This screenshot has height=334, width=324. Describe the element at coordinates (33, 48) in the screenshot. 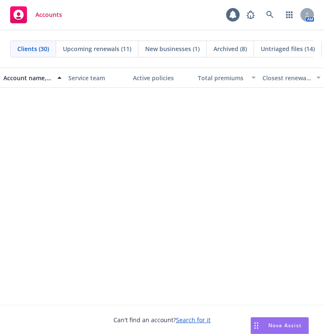

I see `span: Clients (30)` at that location.